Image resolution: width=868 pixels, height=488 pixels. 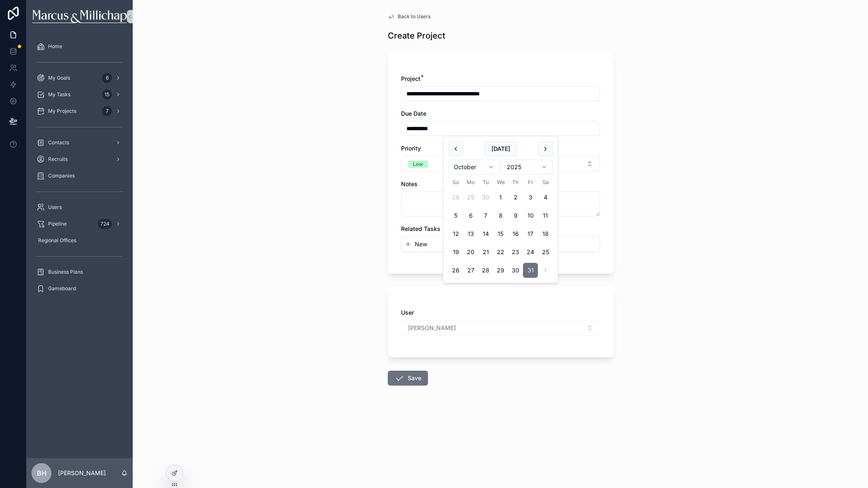 What do you see at coordinates (58, 159) in the screenshot?
I see `span: Recruits` at bounding box center [58, 159].